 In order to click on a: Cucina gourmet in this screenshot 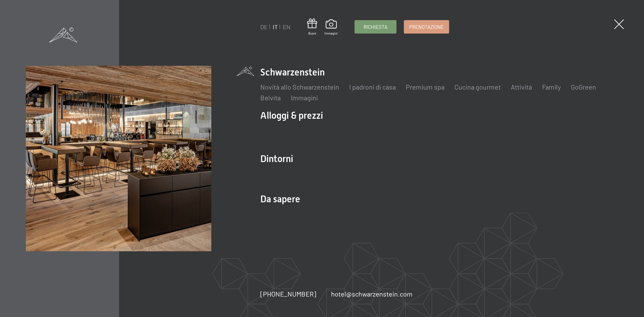, I will do `click(478, 87)`.